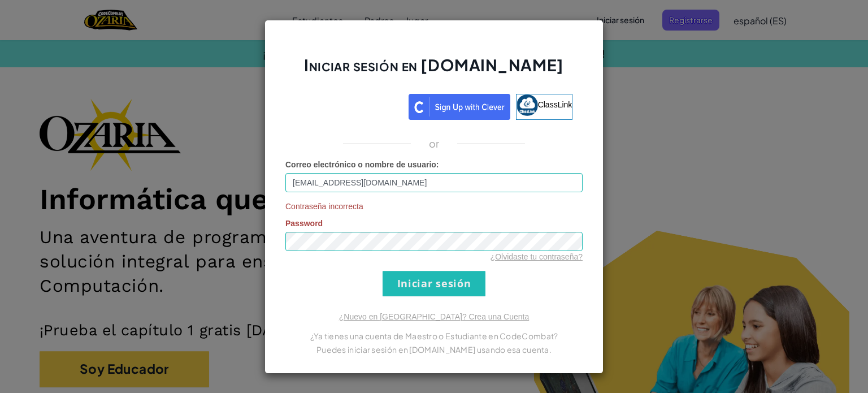 Image resolution: width=868 pixels, height=393 pixels. I want to click on span: Contraseña incorrecta, so click(434, 207).